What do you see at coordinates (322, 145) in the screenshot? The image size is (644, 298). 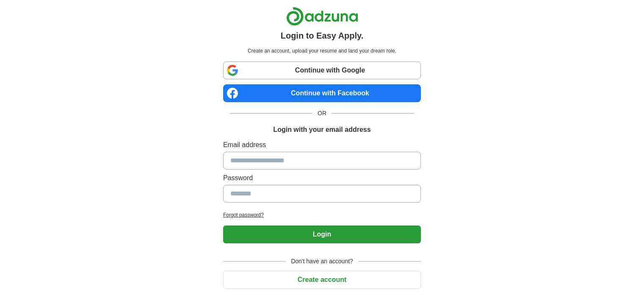 I see `label: Email address` at bounding box center [322, 145].